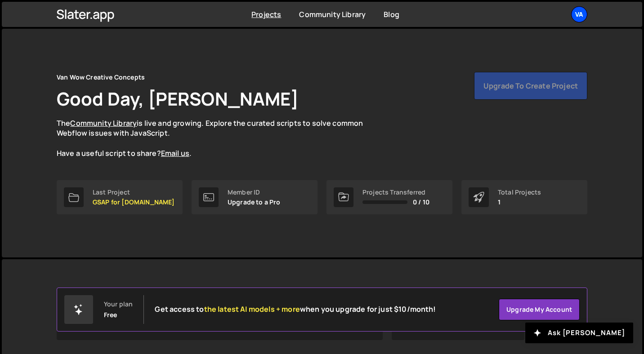  I want to click on a: Email us, so click(175, 153).